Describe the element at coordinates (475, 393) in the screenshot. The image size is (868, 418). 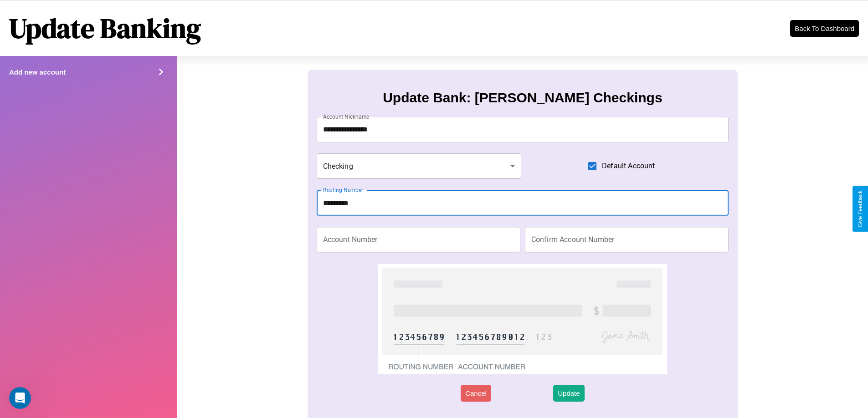
I see `button: Cancel` at that location.